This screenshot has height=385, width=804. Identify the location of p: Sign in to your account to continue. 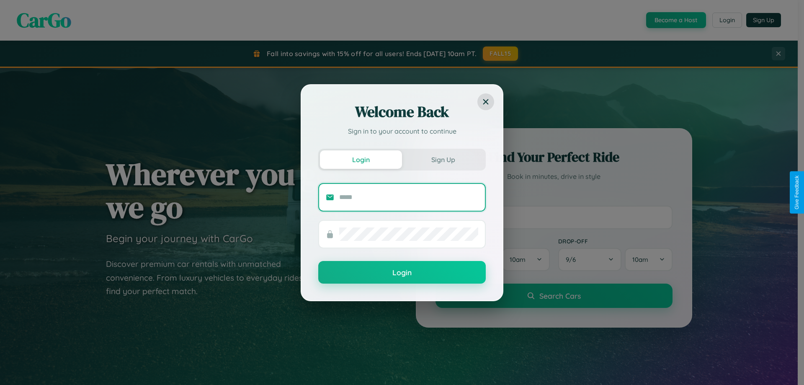
(402, 131).